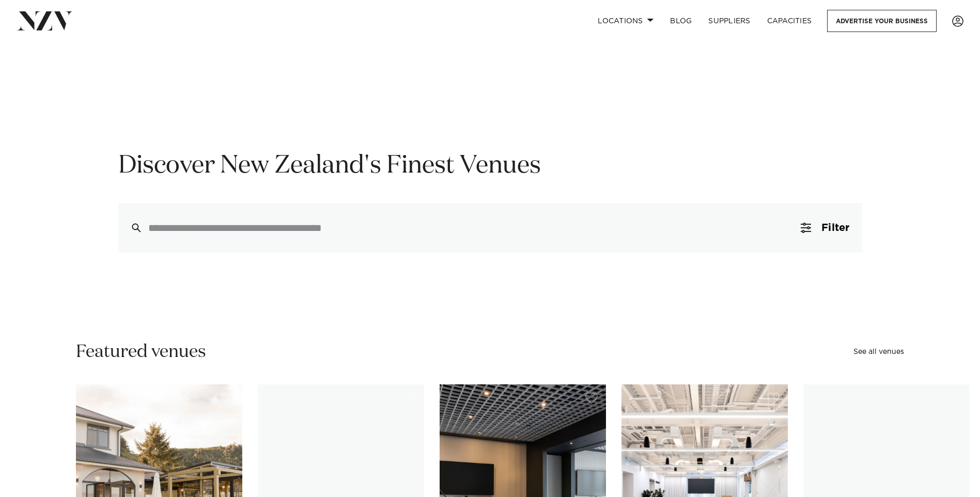  I want to click on span: Filter, so click(835, 228).